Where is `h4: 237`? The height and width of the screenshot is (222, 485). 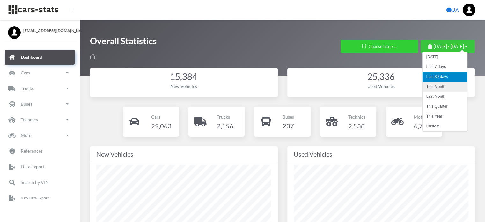
h4: 237 is located at coordinates (289, 126).